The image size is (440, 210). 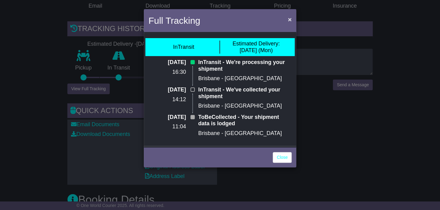 What do you see at coordinates (245, 65) in the screenshot?
I see `p: InTransit - We're processing your shipment` at bounding box center [245, 65].